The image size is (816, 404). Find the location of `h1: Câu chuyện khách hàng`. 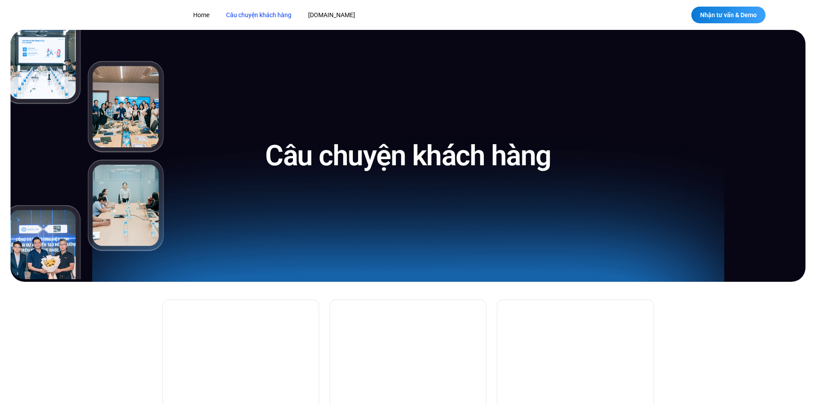

h1: Câu chuyện khách hàng is located at coordinates (408, 155).